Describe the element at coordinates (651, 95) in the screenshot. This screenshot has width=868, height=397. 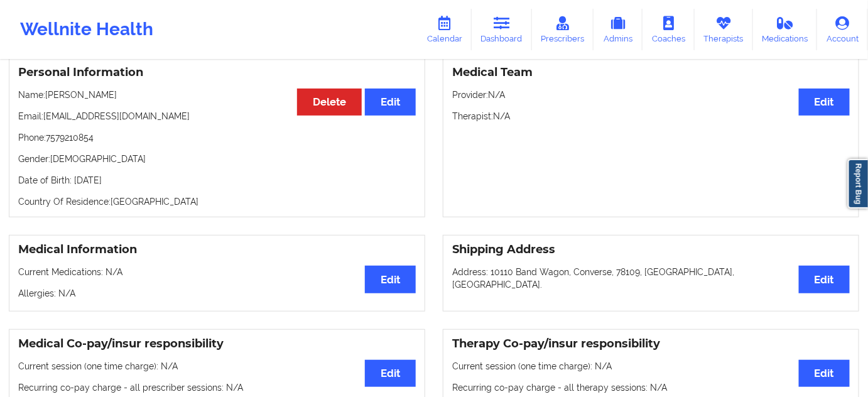
I see `p: Provider: N/A` at that location.